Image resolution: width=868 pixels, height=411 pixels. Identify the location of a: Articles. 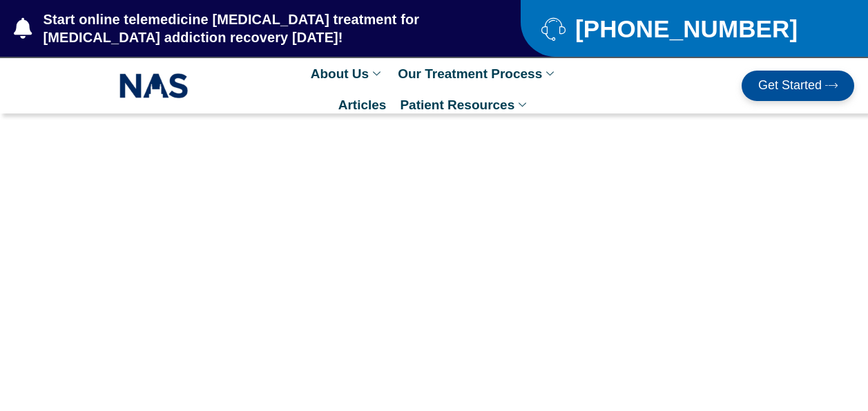
(363, 104).